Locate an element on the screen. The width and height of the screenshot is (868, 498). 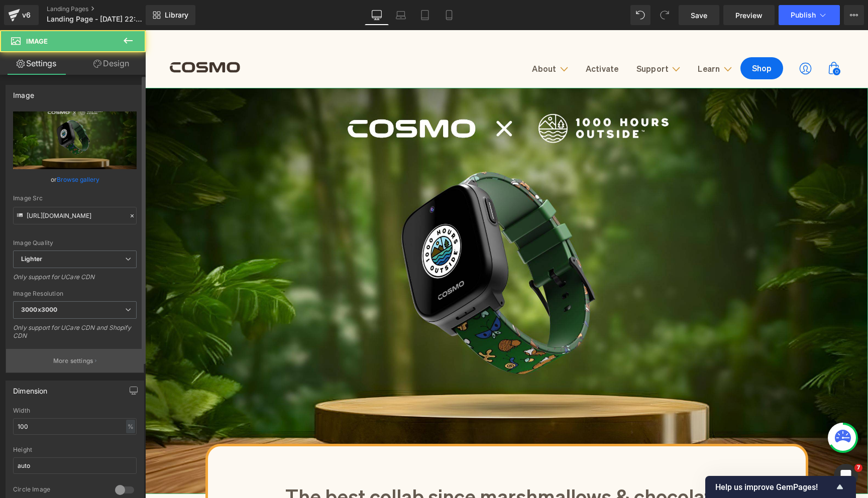
a: 0 is located at coordinates (689, 38).